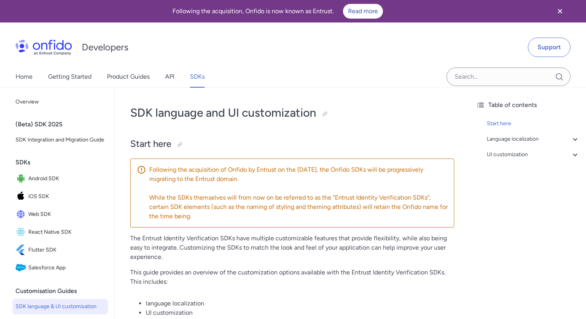 The height and width of the screenshot is (319, 586). Describe the element at coordinates (197, 77) in the screenshot. I see `a: SDKs` at that location.